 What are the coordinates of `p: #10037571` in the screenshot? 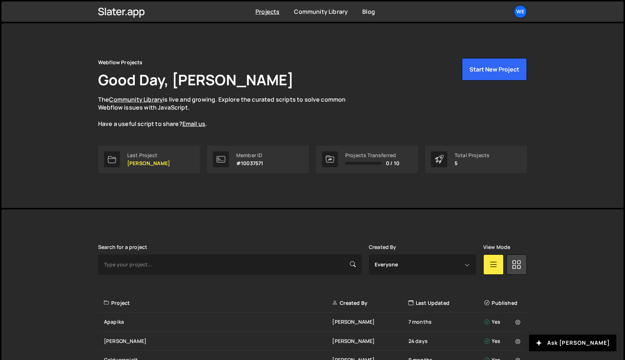 It's located at (249, 163).